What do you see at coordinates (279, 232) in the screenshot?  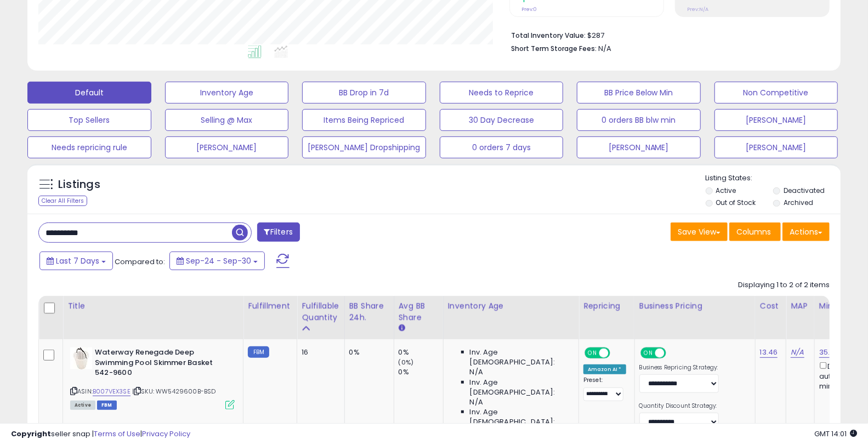 I see `button: Filters` at bounding box center [279, 232].